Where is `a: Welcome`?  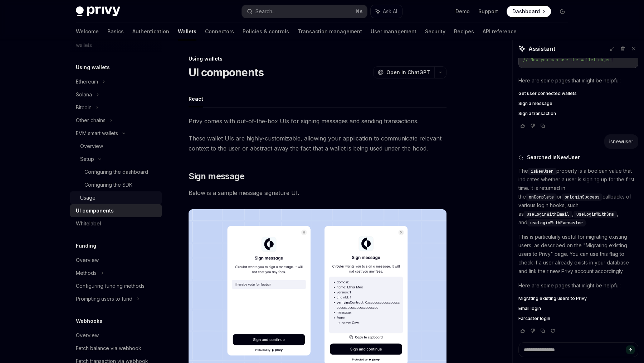
a: Welcome is located at coordinates (87, 31).